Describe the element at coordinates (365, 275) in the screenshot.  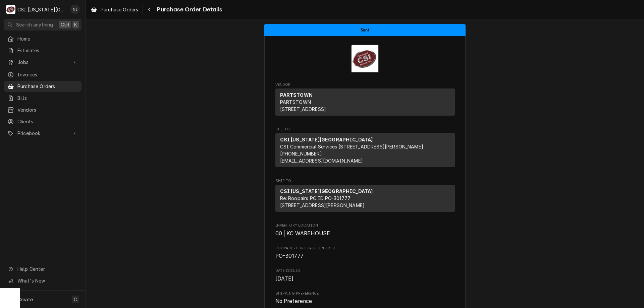
I see `div: Date Issued` at that location.